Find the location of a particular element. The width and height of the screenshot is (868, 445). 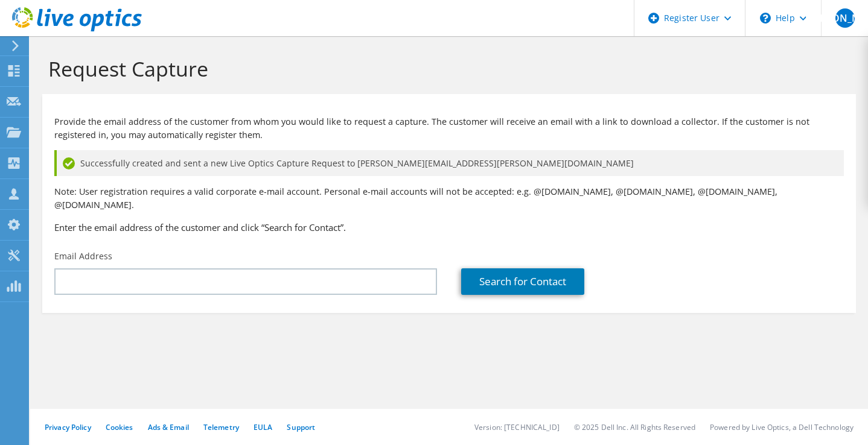

h3: Enter the email address of the customer and click “Search for Contact”. is located at coordinates (449, 227).